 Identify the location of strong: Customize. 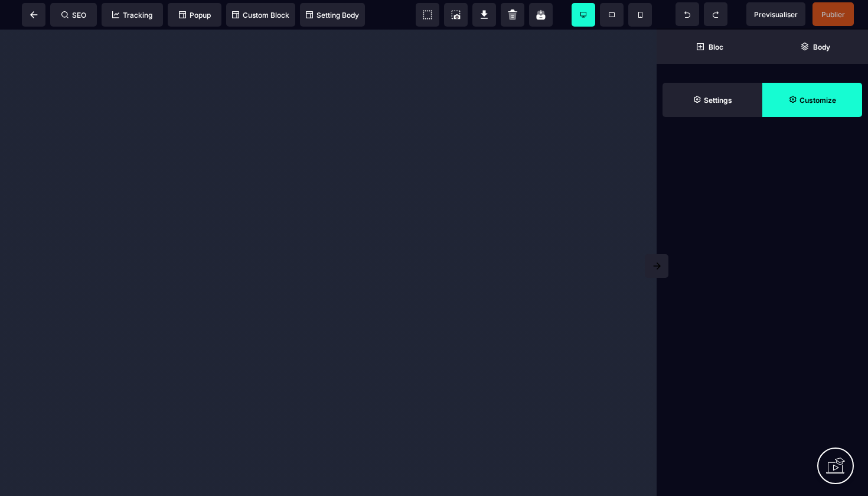
(818, 100).